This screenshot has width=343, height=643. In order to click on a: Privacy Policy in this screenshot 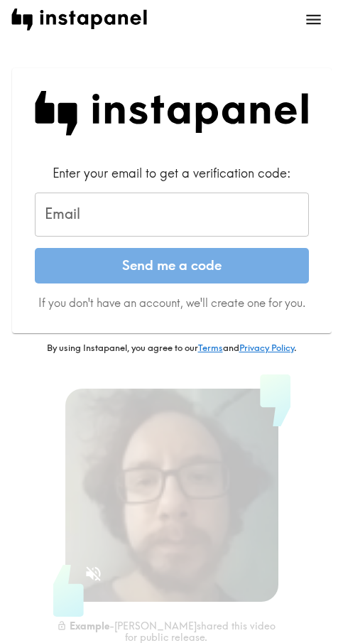, I will do `click(266, 347)`.